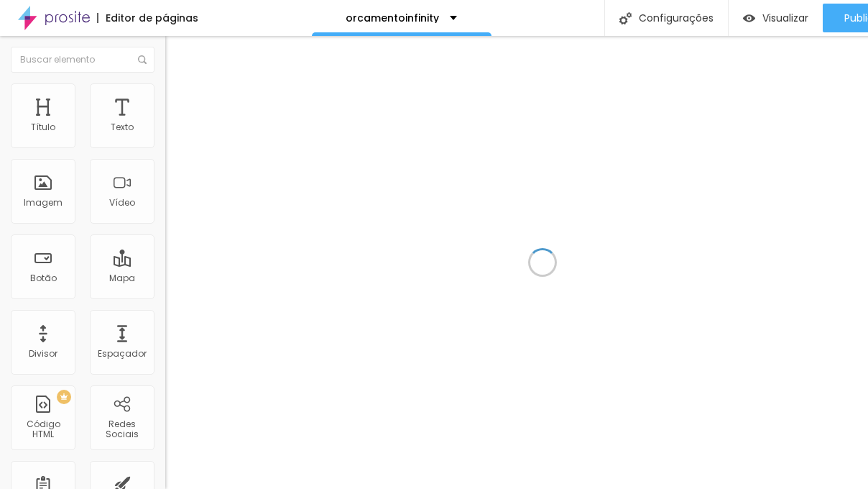 This screenshot has height=489, width=868. What do you see at coordinates (122, 203) in the screenshot?
I see `div: Vídeo` at bounding box center [122, 203].